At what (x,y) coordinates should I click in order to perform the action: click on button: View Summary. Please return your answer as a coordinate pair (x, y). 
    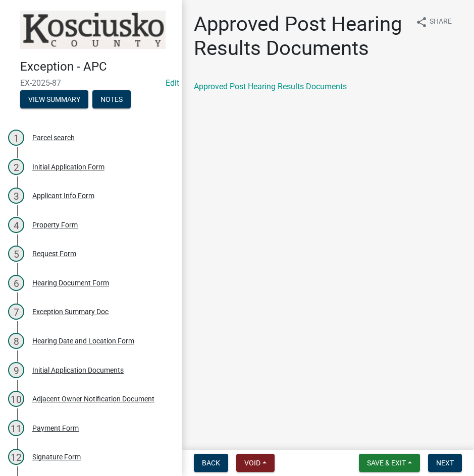
    Looking at the image, I should click on (54, 100).